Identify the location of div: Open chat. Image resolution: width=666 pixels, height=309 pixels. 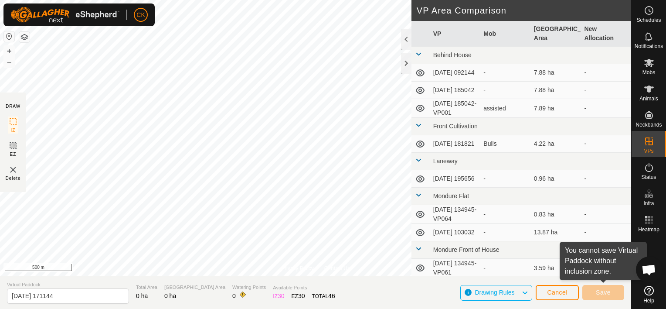
(649, 269).